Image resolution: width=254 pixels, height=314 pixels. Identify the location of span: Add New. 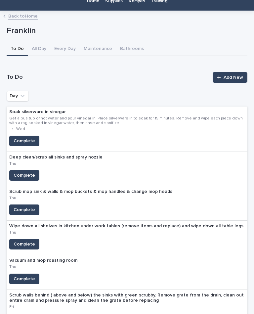
(234, 78).